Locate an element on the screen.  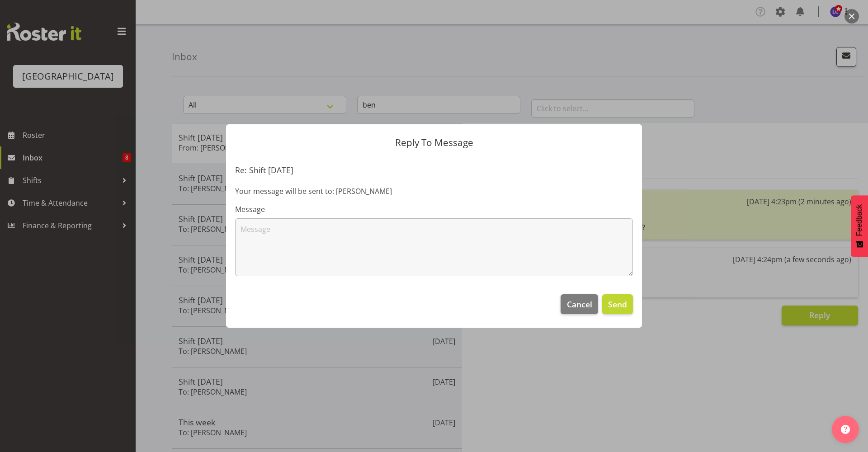
button: Cancel is located at coordinates (580, 304).